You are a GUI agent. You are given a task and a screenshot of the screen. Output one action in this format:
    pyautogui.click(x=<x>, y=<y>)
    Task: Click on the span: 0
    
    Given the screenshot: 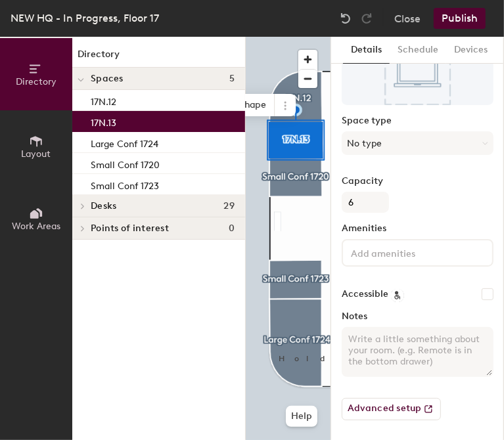 What is the action you would take?
    pyautogui.click(x=231, y=229)
    